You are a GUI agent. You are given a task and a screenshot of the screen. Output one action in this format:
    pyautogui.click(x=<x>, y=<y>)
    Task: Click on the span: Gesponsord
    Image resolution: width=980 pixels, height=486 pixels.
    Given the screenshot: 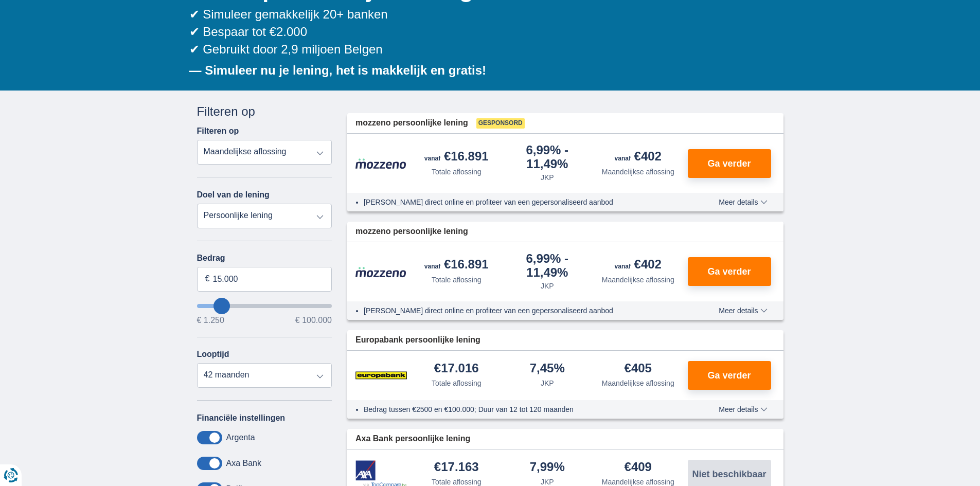 What is the action you would take?
    pyautogui.click(x=500, y=123)
    